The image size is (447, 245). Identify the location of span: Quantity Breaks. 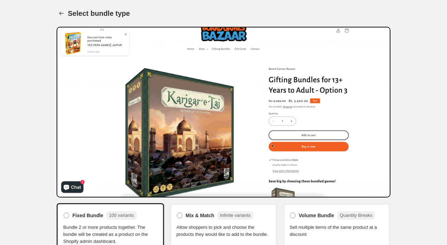
(356, 215).